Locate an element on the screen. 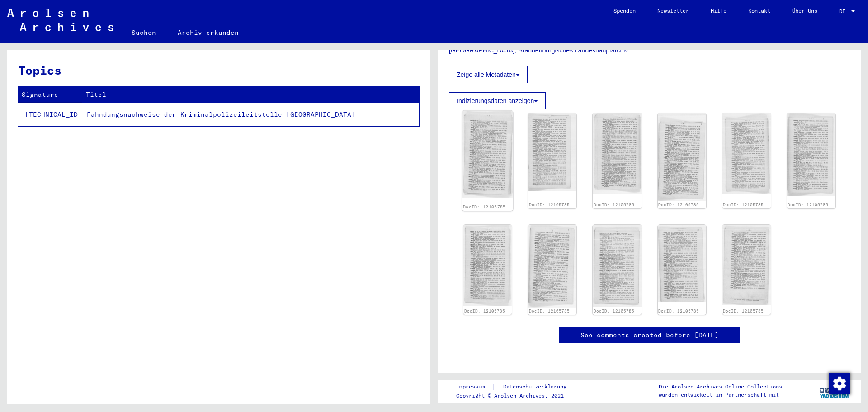  th: Signature is located at coordinates (50, 95).